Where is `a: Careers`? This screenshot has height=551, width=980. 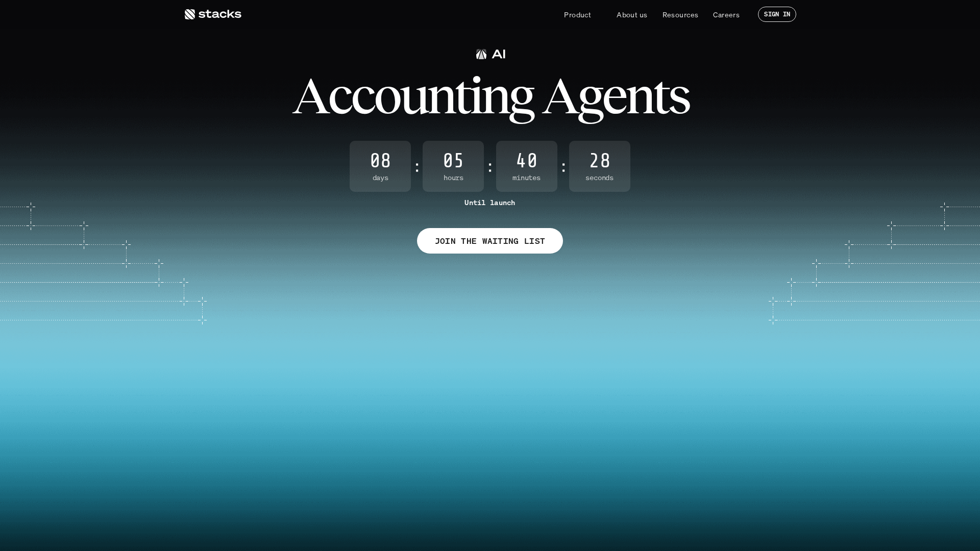 a: Careers is located at coordinates (726, 14).